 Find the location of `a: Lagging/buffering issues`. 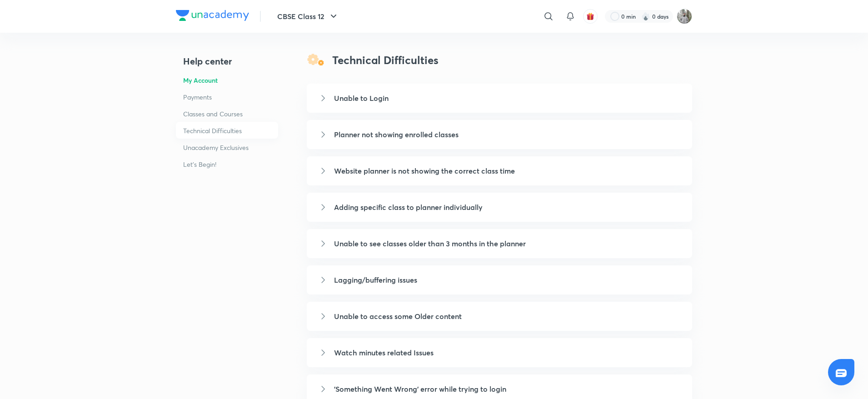

a: Lagging/buffering issues is located at coordinates (500, 280).